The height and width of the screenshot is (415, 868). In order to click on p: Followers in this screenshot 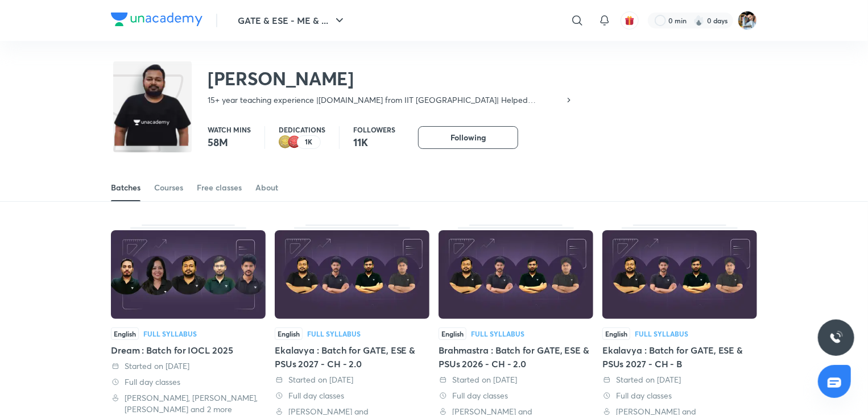, I will do `click(374, 130)`.